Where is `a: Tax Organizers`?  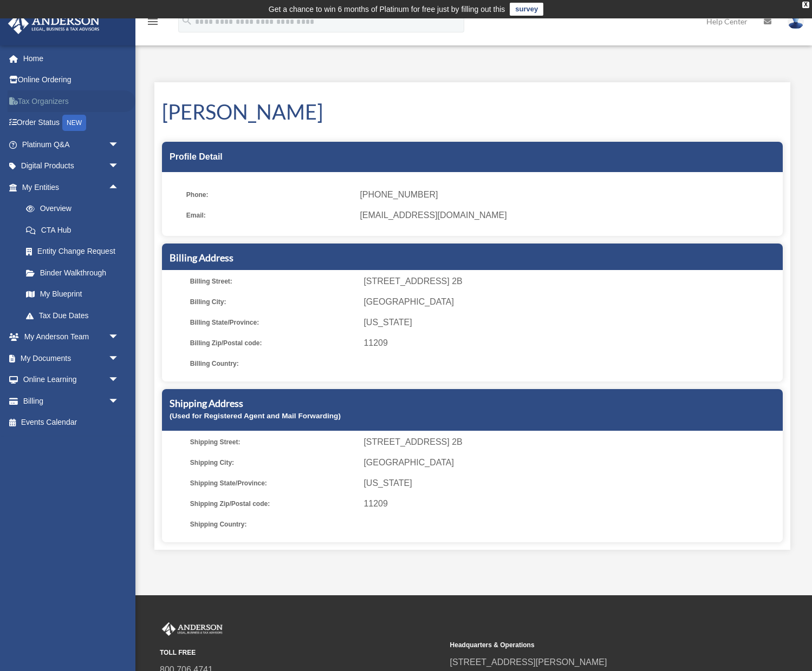 a: Tax Organizers is located at coordinates (71, 101).